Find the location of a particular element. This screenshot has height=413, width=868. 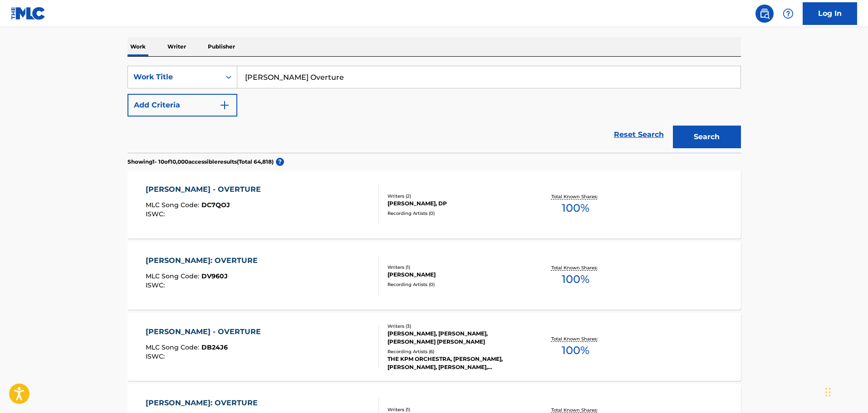

a: Log In is located at coordinates (830, 14).